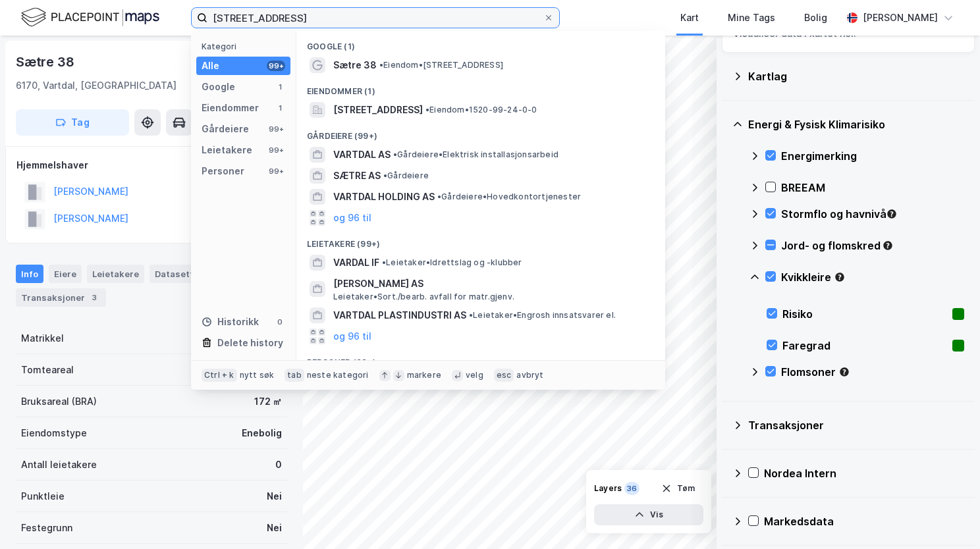  Describe the element at coordinates (338, 375) in the screenshot. I see `div: neste kategori` at that location.